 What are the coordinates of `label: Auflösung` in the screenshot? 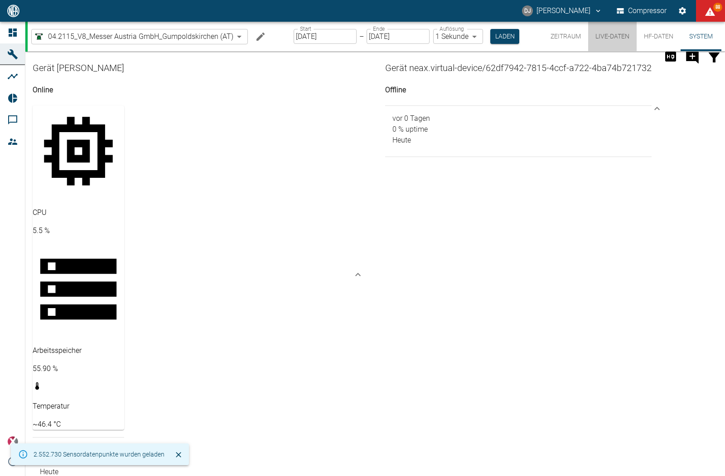 It's located at (451, 29).